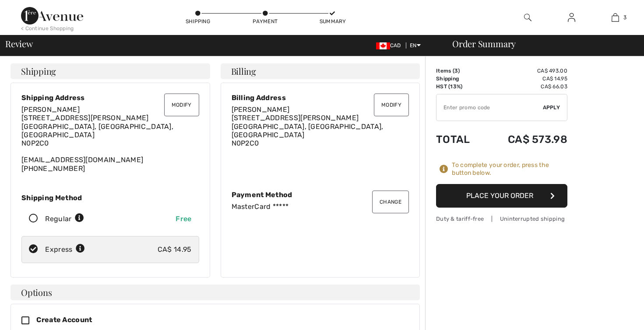  What do you see at coordinates (38, 71) in the screenshot?
I see `span: Shipping` at bounding box center [38, 71].